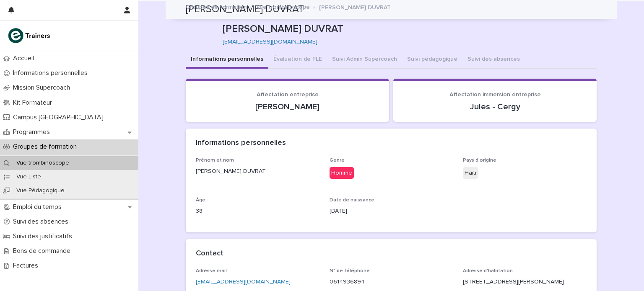  What do you see at coordinates (391, 282) in the screenshot?
I see `p: 0614936894` at bounding box center [391, 282].